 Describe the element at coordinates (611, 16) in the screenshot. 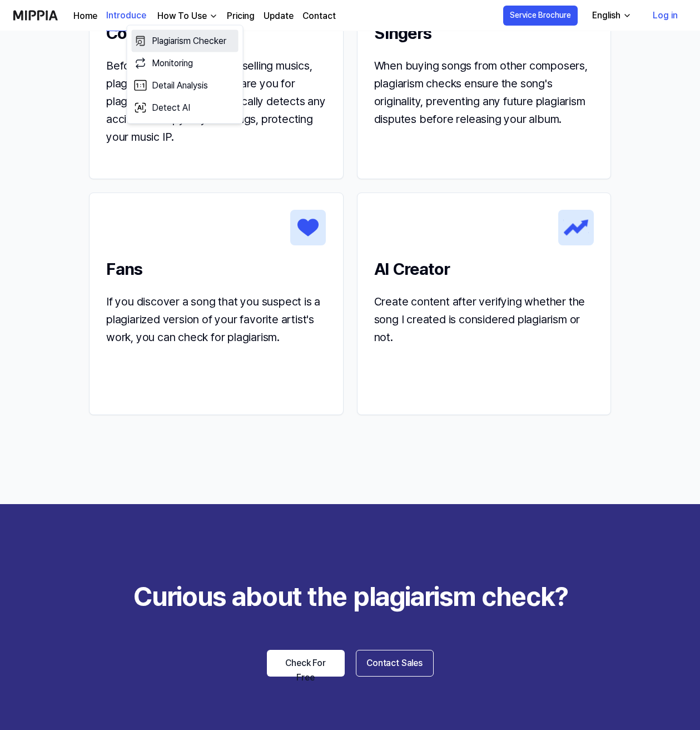

I see `button: English` at that location.